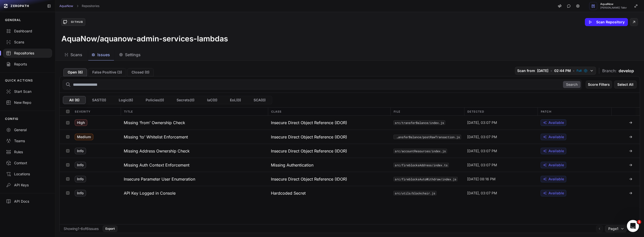 The image size is (644, 237). What do you see at coordinates (329, 111) in the screenshot?
I see `div: Class` at bounding box center [329, 111].